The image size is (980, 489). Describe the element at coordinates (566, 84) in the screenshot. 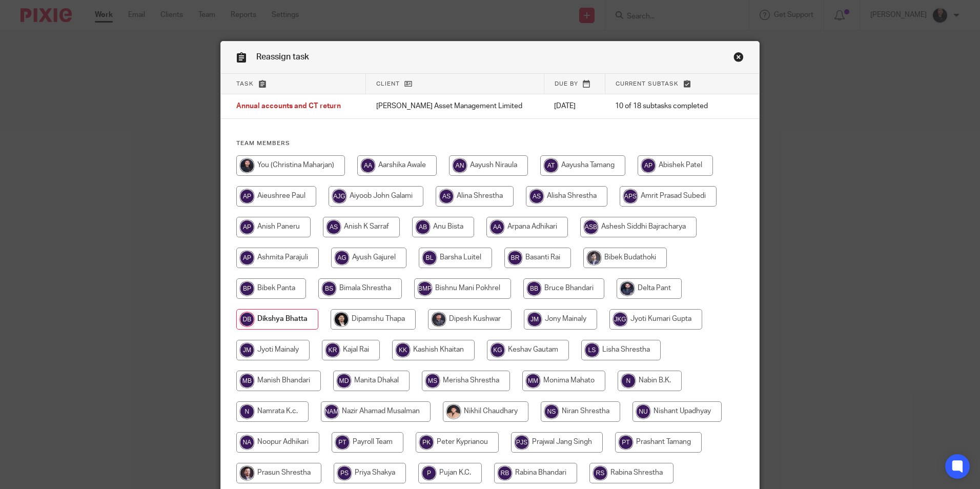

I see `span: Due by` at that location.